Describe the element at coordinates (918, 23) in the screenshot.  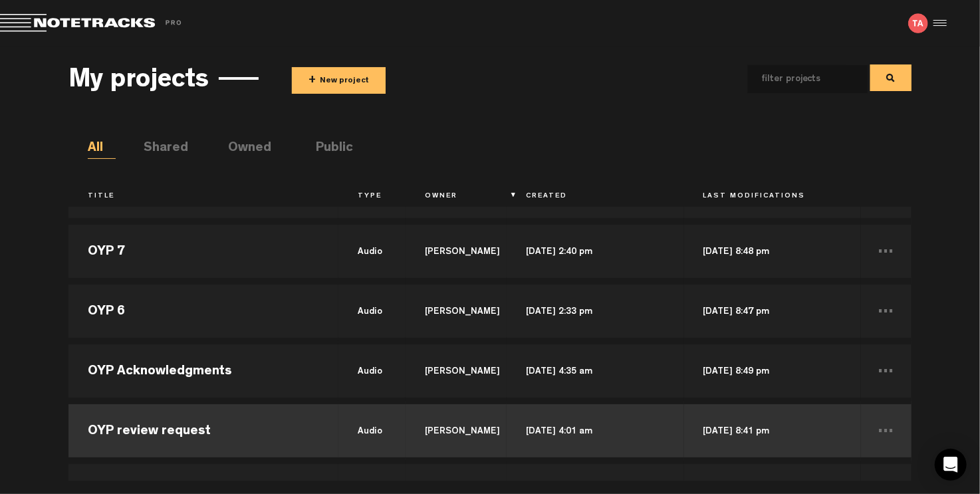
I see `img: letters` at that location.